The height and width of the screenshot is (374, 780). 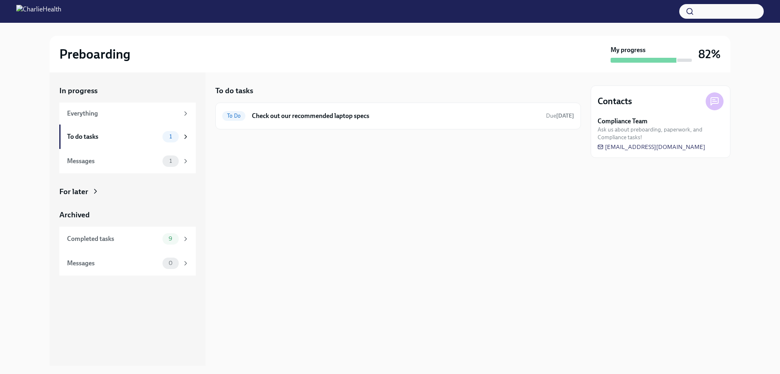 I want to click on h5: To do tasks, so click(x=234, y=91).